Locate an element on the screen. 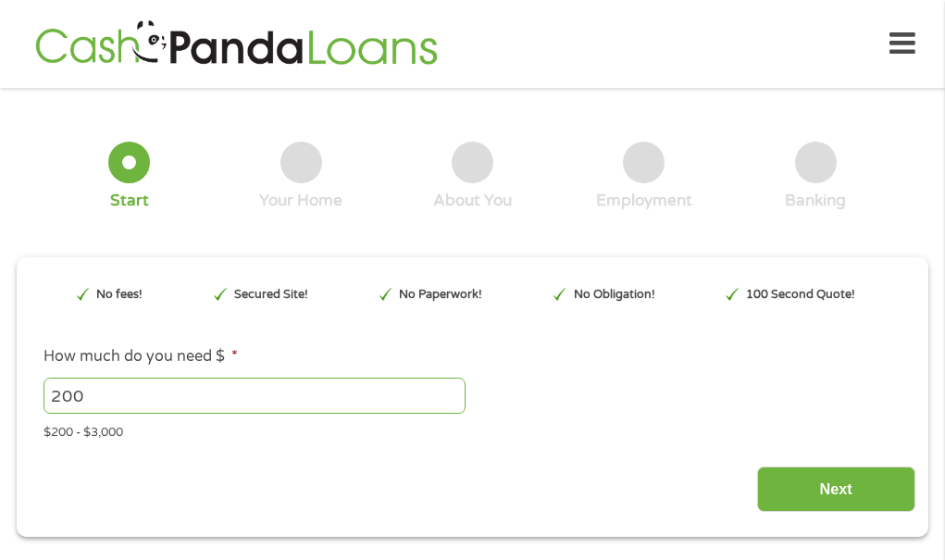 Image resolution: width=945 pixels, height=560 pixels. p: No Obligation! is located at coordinates (615, 294).